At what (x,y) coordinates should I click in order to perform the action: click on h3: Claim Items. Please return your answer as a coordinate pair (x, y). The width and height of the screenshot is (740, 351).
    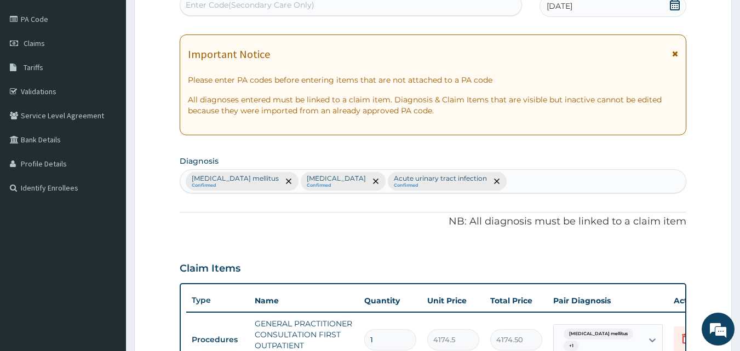
    Looking at the image, I should click on (210, 269).